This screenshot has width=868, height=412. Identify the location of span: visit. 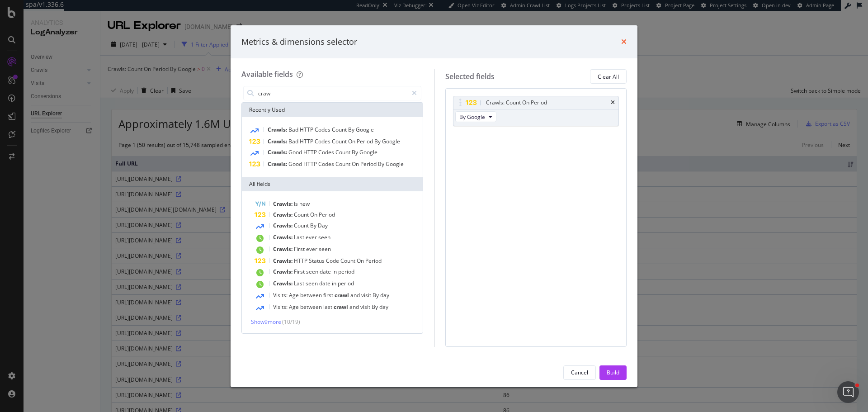
(367, 295).